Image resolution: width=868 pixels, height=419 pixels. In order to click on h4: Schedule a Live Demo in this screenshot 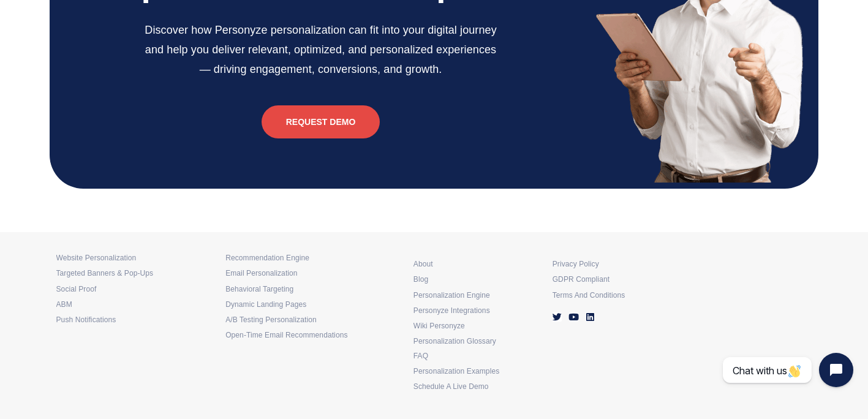, I will do `click(476, 386)`.